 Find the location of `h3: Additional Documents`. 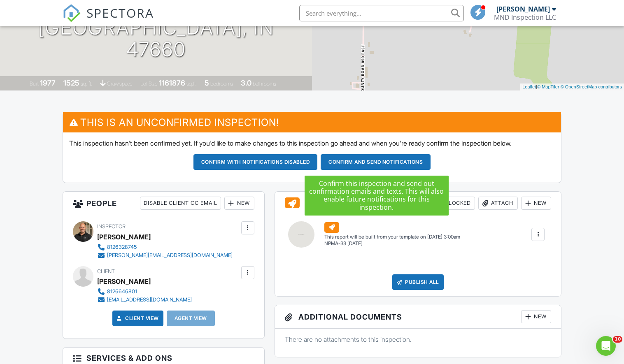

h3: Additional Documents is located at coordinates (418, 317).